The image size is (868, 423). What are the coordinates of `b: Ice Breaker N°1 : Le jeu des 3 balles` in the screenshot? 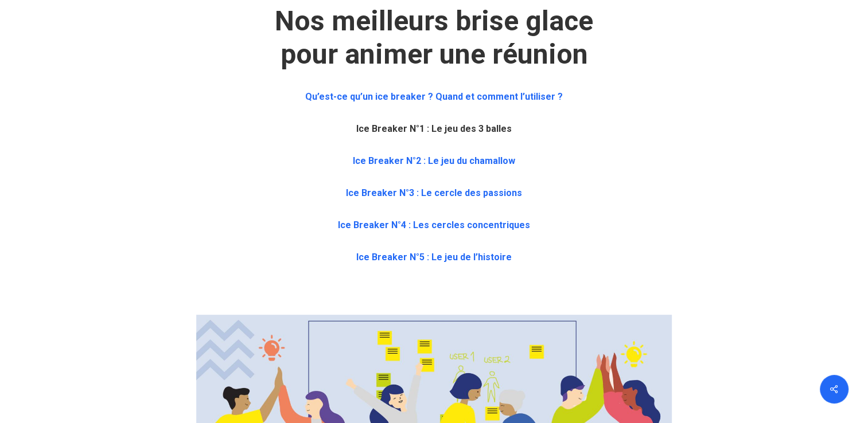 It's located at (434, 128).